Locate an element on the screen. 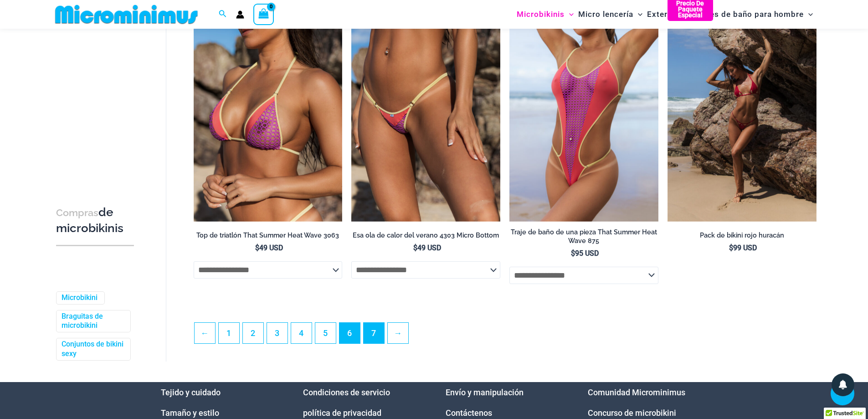 This screenshot has width=868, height=419. a: Pack de bikini rojo huracán is located at coordinates (742, 237).